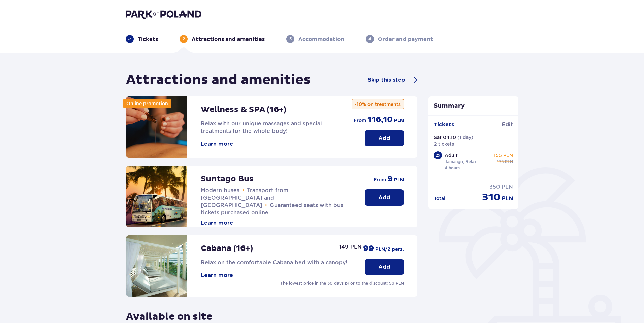  I want to click on p: Jamango, Relax, so click(461, 162).